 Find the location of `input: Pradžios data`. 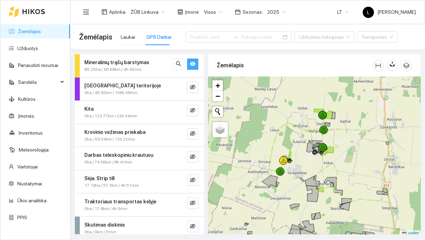

input: Pradžios data is located at coordinates (210, 37).